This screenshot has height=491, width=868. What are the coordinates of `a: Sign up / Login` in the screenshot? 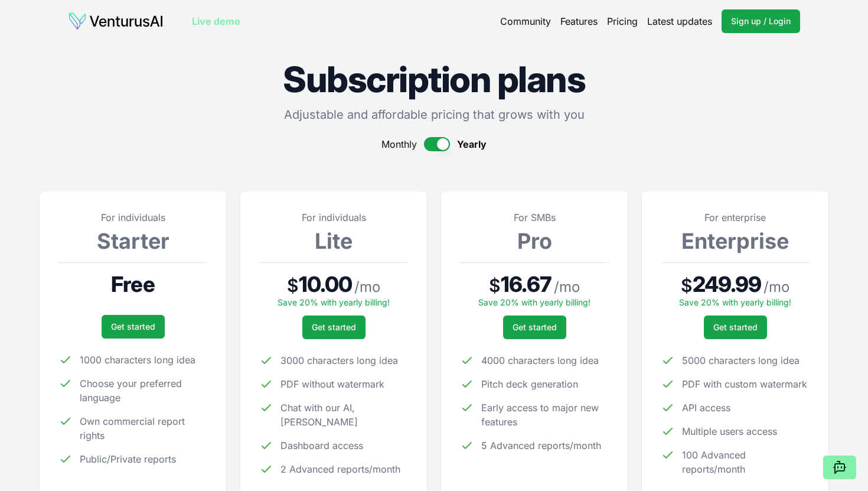 It's located at (761, 22).